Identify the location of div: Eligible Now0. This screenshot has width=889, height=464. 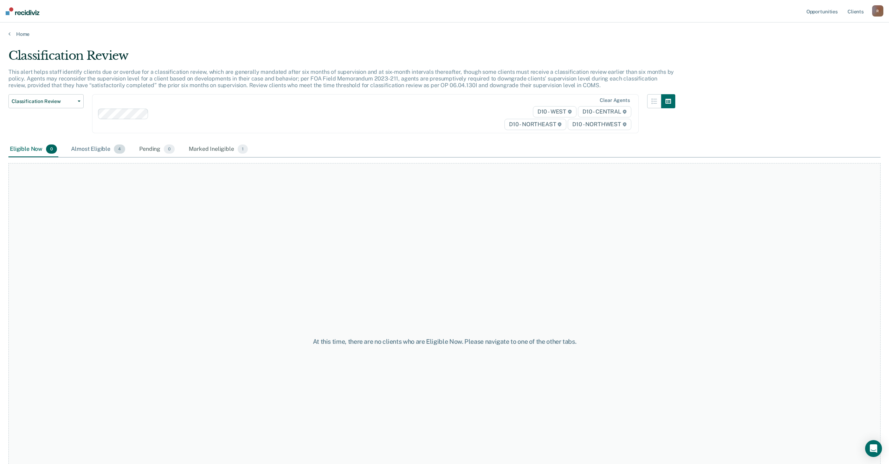
(33, 149).